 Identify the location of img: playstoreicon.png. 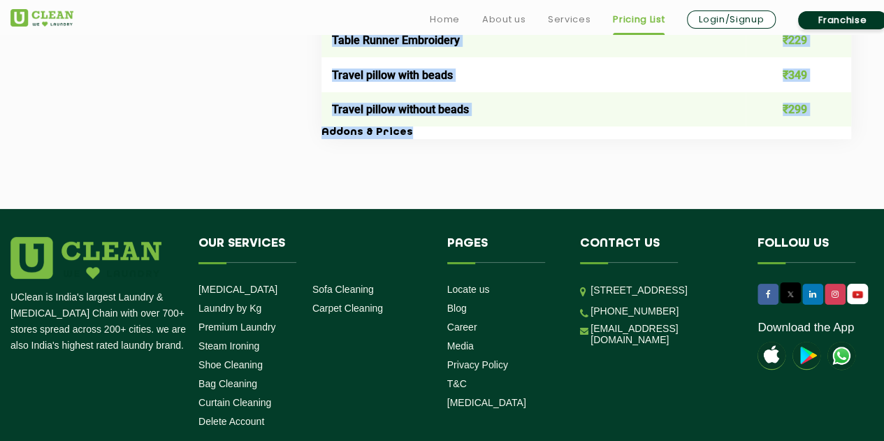
(806, 356).